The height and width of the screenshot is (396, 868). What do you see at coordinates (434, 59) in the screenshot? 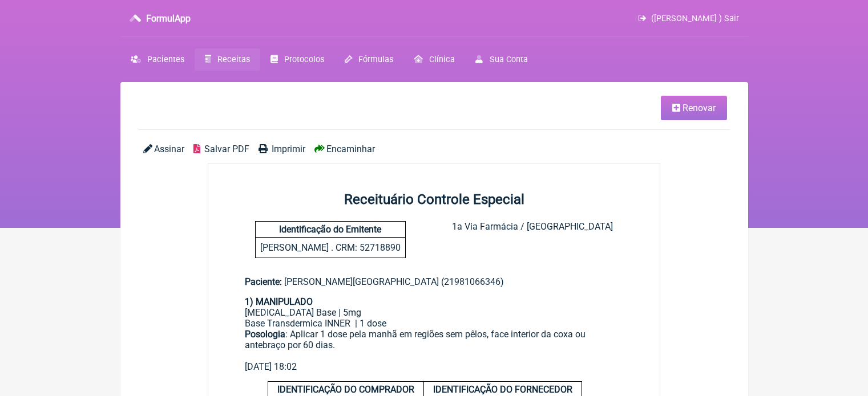
I see `a: Clínica` at bounding box center [434, 59].